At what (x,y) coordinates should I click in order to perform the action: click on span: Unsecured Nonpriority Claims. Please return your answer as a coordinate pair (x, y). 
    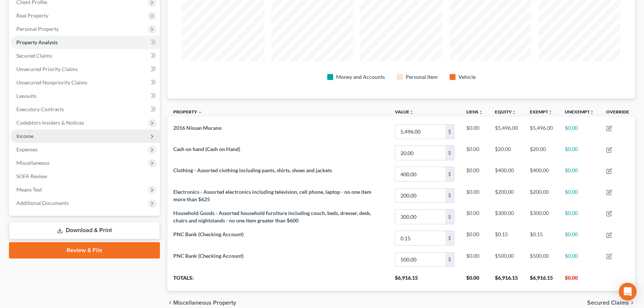
    Looking at the image, I should click on (52, 83).